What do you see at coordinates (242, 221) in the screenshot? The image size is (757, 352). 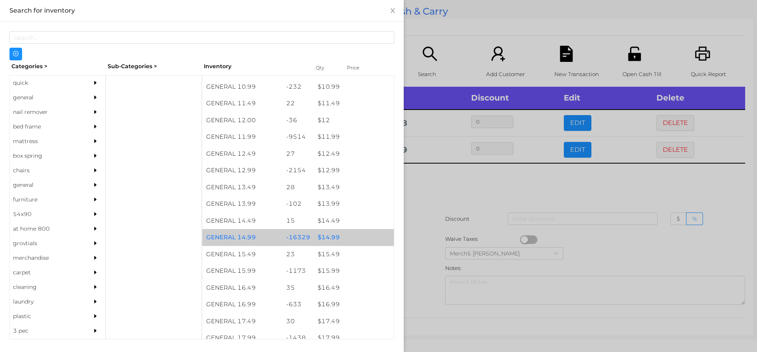 I see `div: GENERAL 14.49` at bounding box center [242, 221].